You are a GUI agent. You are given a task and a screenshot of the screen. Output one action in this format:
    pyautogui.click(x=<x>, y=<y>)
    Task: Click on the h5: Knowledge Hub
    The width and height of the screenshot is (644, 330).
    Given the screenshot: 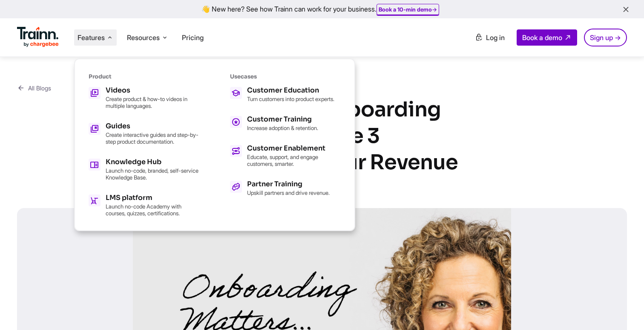 What is the action you would take?
    pyautogui.click(x=153, y=162)
    